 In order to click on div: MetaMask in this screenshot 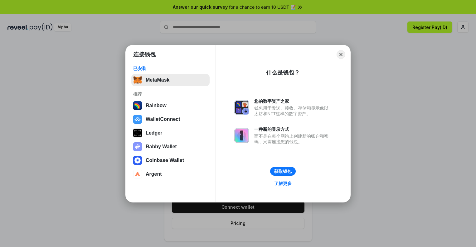, I will do `click(157, 80)`.